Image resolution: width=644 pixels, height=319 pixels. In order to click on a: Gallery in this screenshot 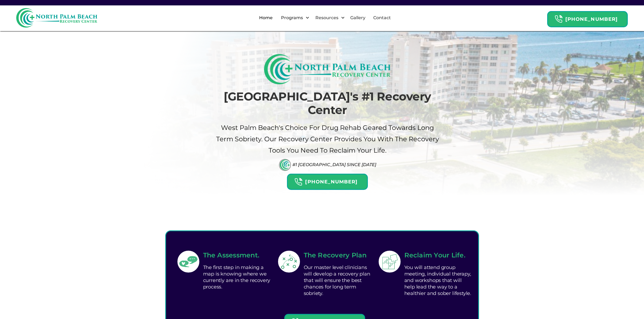, I will do `click(358, 18)`.